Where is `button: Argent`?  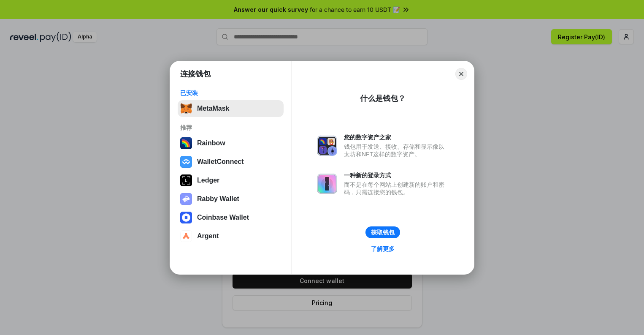 button: Argent is located at coordinates (230, 236).